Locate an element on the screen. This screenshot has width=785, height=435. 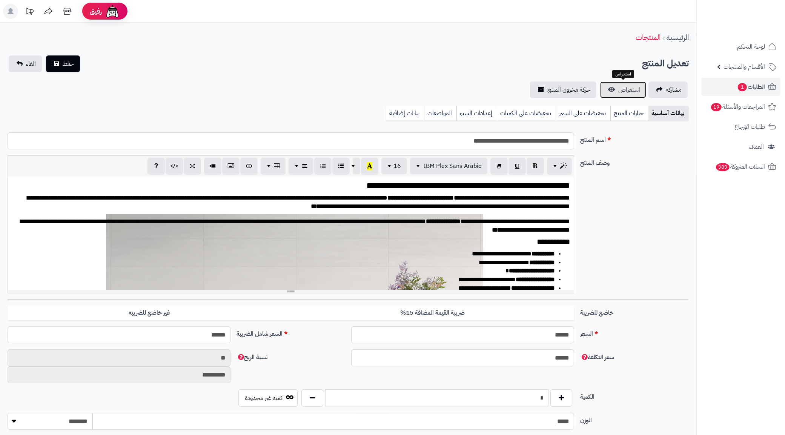
button: حفظ is located at coordinates (63, 64).